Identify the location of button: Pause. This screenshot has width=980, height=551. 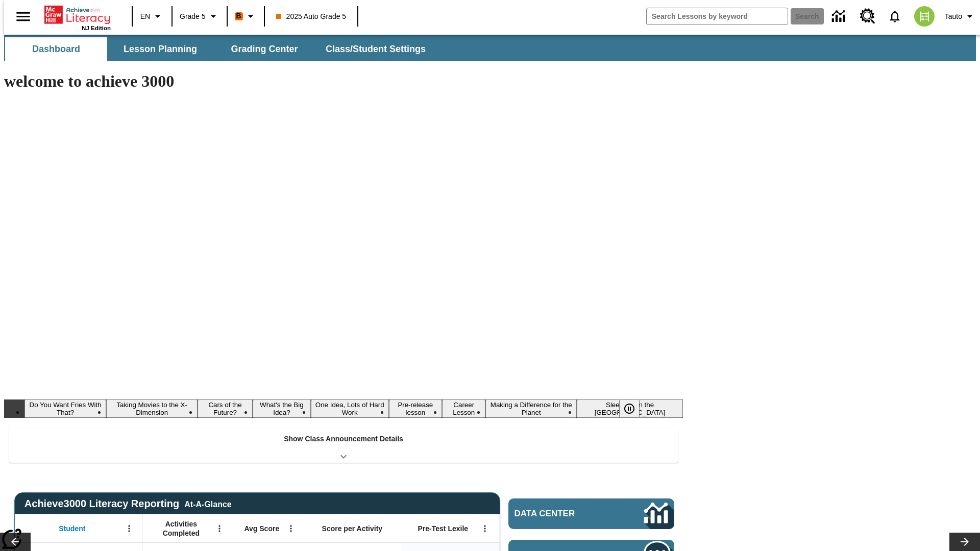
(629, 409).